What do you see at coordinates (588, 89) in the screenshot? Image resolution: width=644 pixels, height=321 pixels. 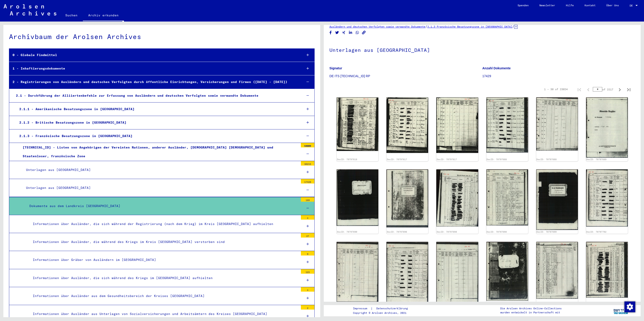 I see `button: Previous page` at bounding box center [588, 89].